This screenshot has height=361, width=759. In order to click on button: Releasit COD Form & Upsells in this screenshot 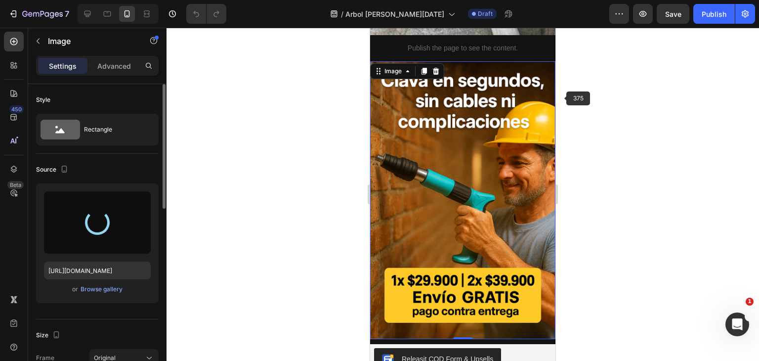, I will do `click(67, 332)`.